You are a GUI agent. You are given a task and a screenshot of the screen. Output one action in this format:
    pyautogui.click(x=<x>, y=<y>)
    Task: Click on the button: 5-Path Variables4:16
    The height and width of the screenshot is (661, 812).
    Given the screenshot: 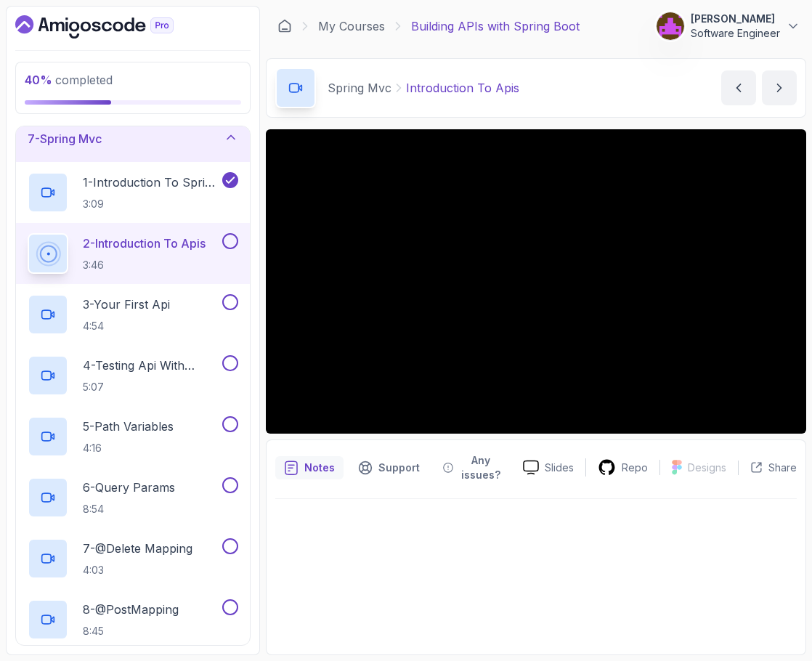 What is the action you would take?
    pyautogui.click(x=132, y=437)
    